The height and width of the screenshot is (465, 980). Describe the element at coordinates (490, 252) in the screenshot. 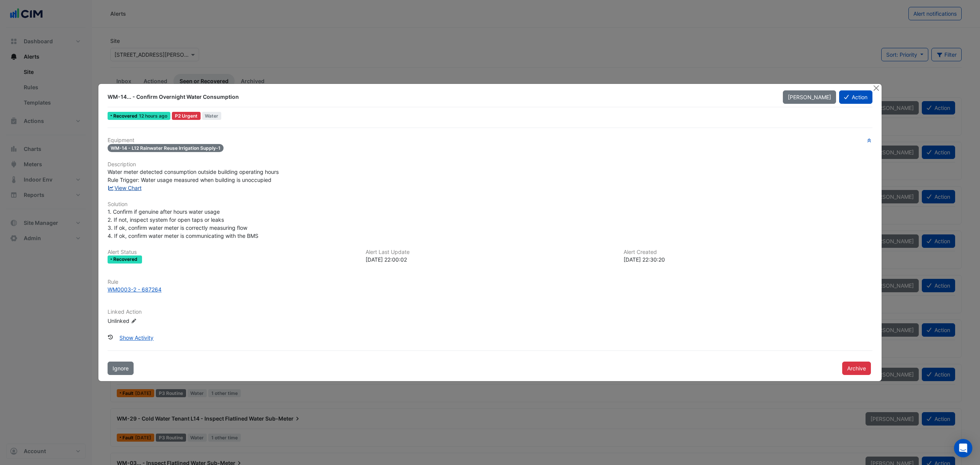

I see `h6: Alert Last Update` at that location.